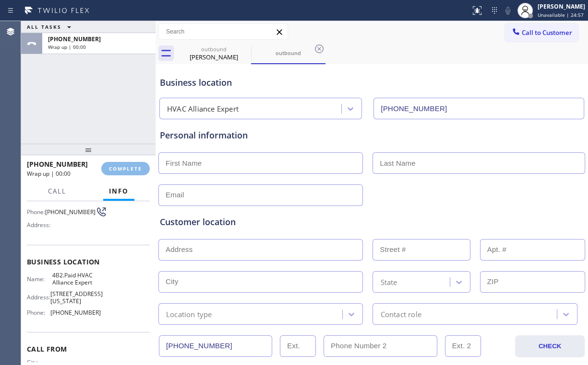 Image resolution: width=588 pixels, height=365 pixels. Describe the element at coordinates (189, 314) in the screenshot. I see `div: Location type` at that location.